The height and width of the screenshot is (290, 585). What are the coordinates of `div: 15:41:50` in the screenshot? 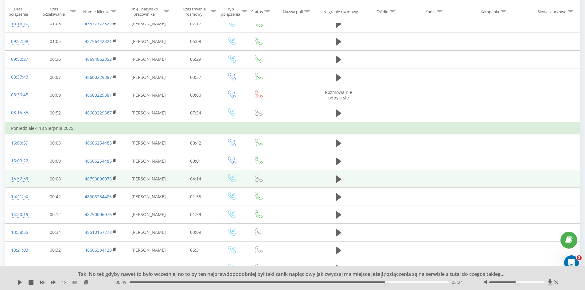 It's located at (19, 197).